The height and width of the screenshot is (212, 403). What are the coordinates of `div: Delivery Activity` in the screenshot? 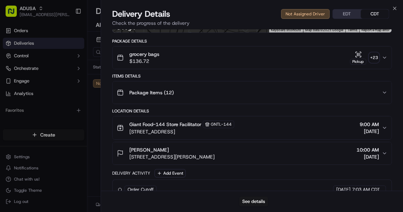 It's located at (131, 173).